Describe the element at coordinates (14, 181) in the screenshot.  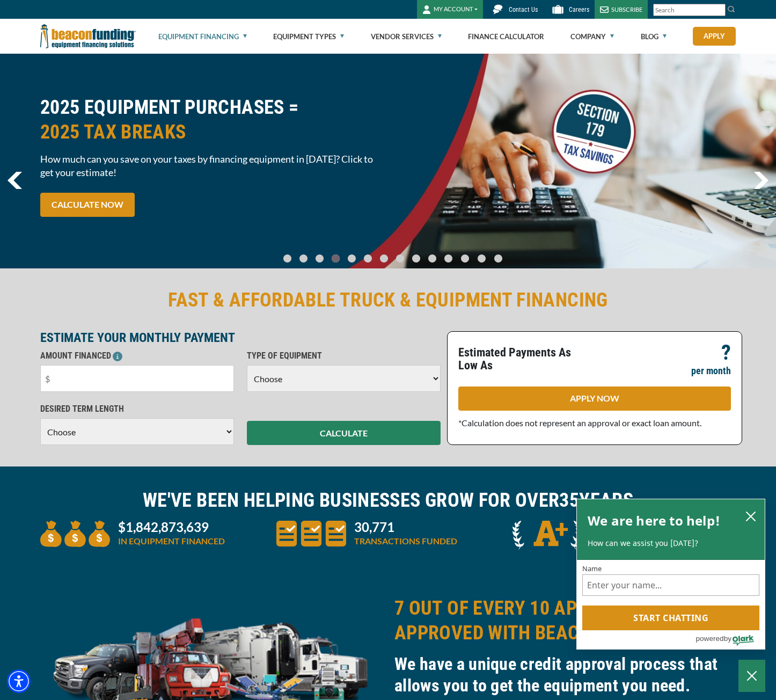
I see `img: Left Navigator` at that location.